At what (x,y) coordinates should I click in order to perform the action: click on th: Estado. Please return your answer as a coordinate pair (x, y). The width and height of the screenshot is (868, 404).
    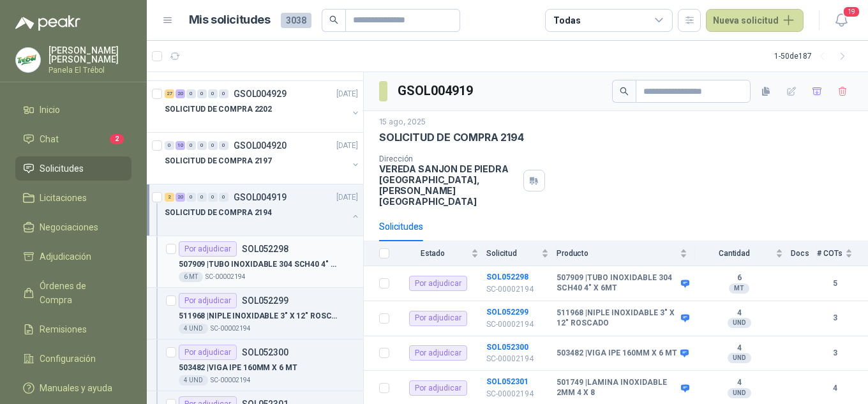
    Looking at the image, I should click on (441, 253).